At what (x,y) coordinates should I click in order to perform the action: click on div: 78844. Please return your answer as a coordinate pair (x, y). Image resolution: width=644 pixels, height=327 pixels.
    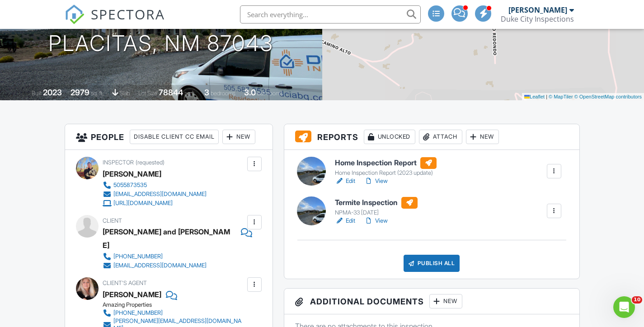
    Looking at the image, I should click on (171, 92).